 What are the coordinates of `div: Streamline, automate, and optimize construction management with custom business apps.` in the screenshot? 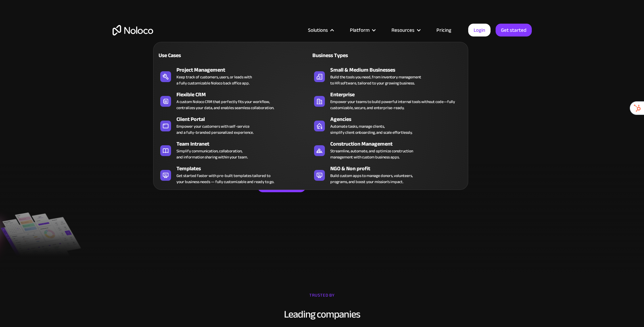 It's located at (372, 154).